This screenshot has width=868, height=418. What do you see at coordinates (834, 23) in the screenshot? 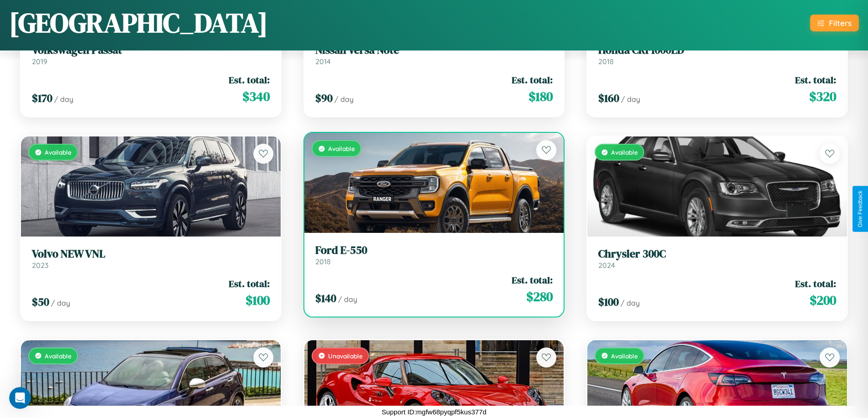
I see `button: Filters` at bounding box center [834, 23].